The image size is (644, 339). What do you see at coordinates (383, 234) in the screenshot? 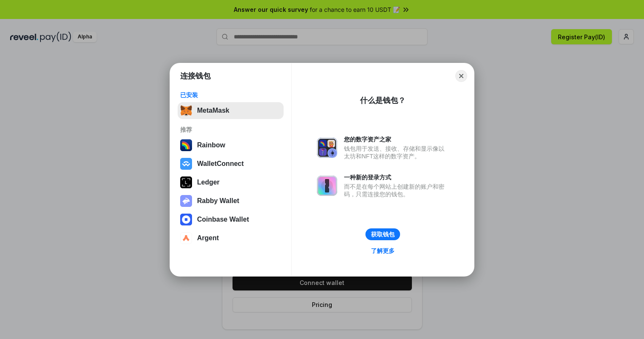
I see `div: 获取钱包` at bounding box center [383, 234].